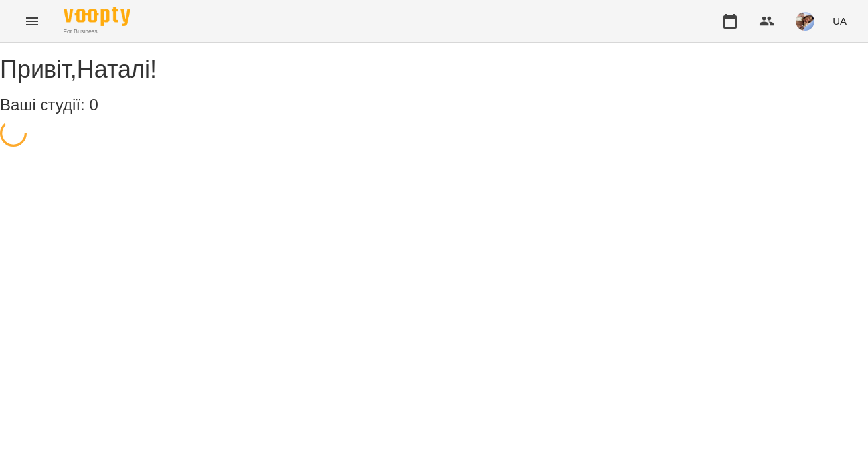 This screenshot has width=868, height=468. Describe the element at coordinates (805, 21) in the screenshot. I see `img: 394bc291dafdae5dd9d4260eeb71960b.jpeg` at that location.